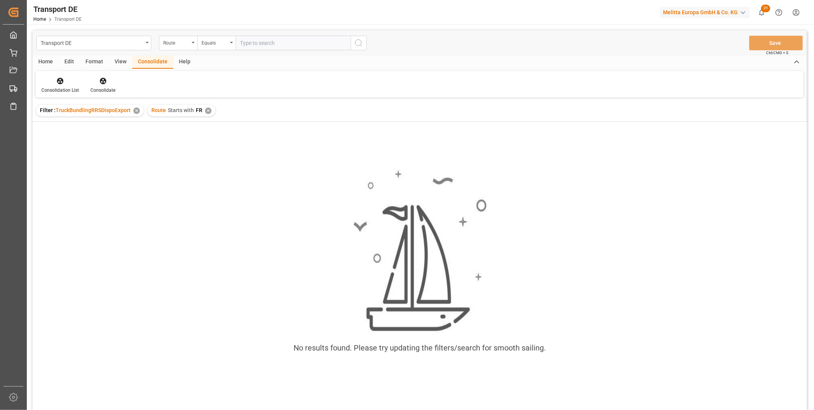 This screenshot has height=410, width=814. What do you see at coordinates (185, 62) in the screenshot?
I see `div: Help` at bounding box center [185, 62].